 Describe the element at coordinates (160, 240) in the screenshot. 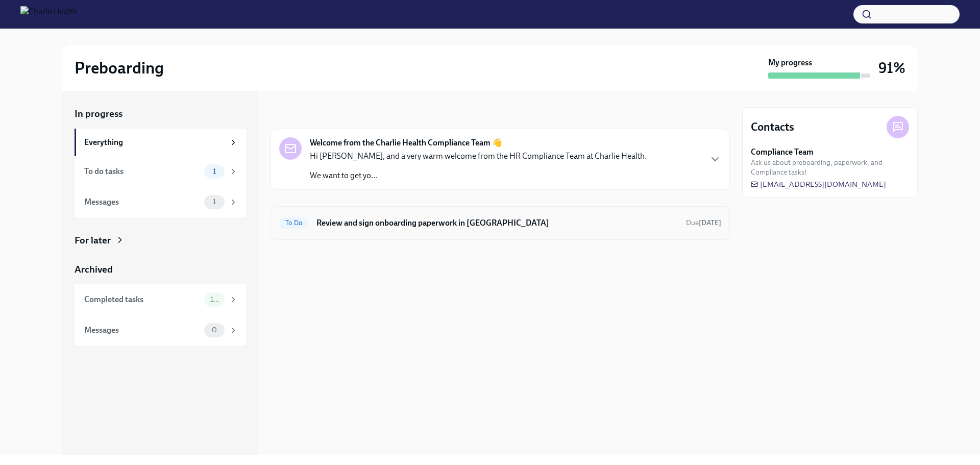

I see `a: For later` at that location.